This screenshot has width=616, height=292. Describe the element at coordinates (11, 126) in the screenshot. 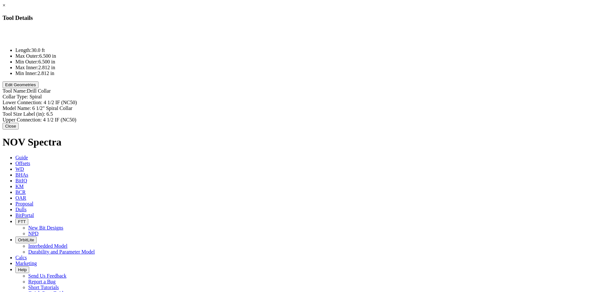

I see `button: Close` at that location.